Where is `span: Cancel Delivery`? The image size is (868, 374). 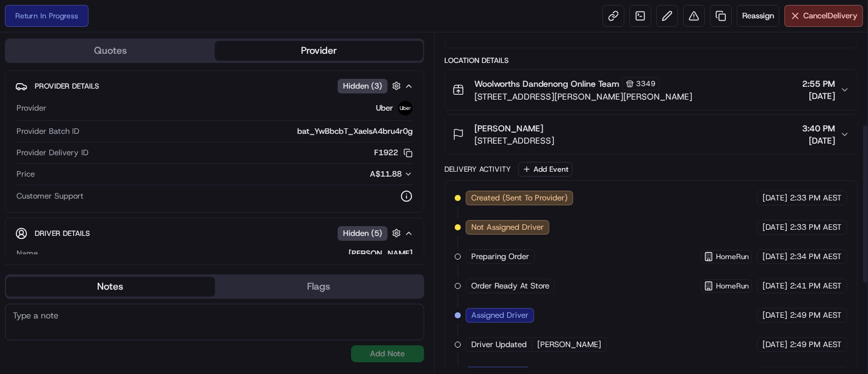 span: Cancel Delivery is located at coordinates (830, 16).